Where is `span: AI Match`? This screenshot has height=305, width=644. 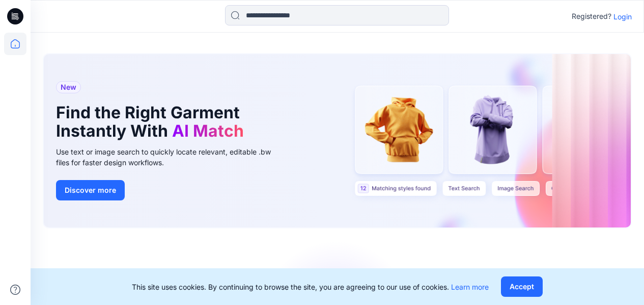
span: AI Match is located at coordinates (208, 130).